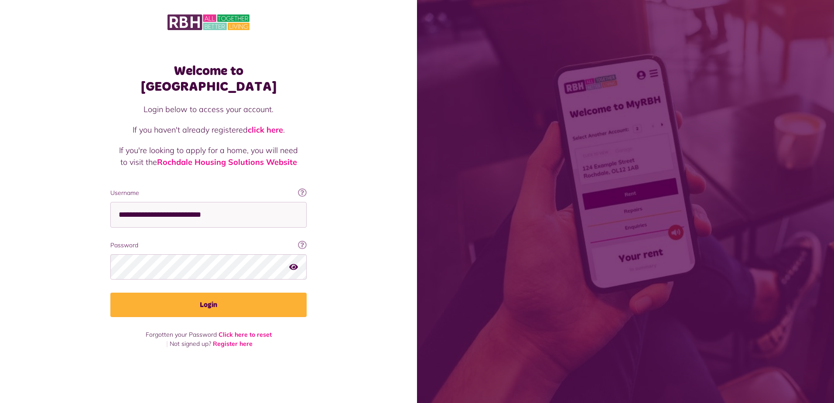 Image resolution: width=834 pixels, height=403 pixels. Describe the element at coordinates (181, 334) in the screenshot. I see `span: Forgotten your Password` at that location.